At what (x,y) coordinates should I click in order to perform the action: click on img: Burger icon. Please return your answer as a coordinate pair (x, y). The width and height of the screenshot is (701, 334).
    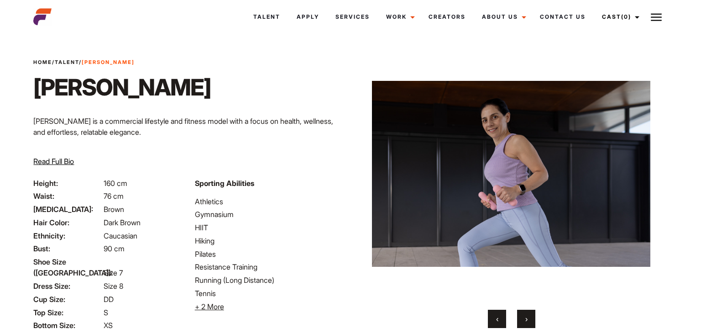
    Looking at the image, I should click on (656, 17).